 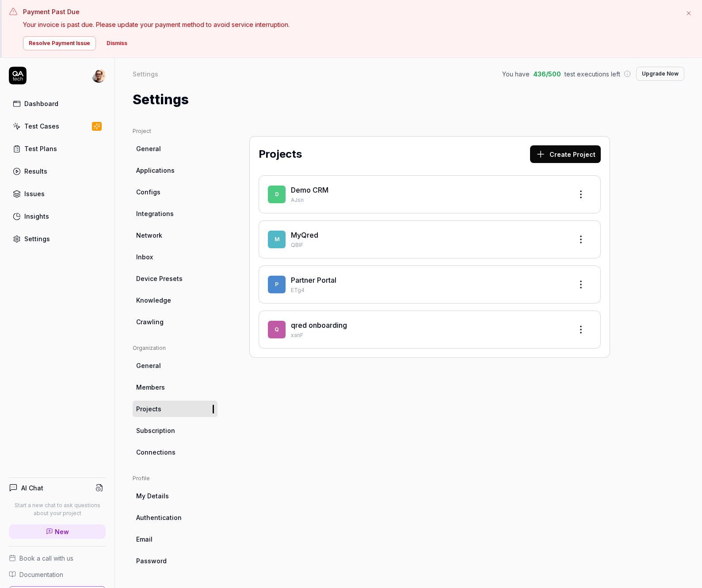 I want to click on a: qred onboarding, so click(x=319, y=325).